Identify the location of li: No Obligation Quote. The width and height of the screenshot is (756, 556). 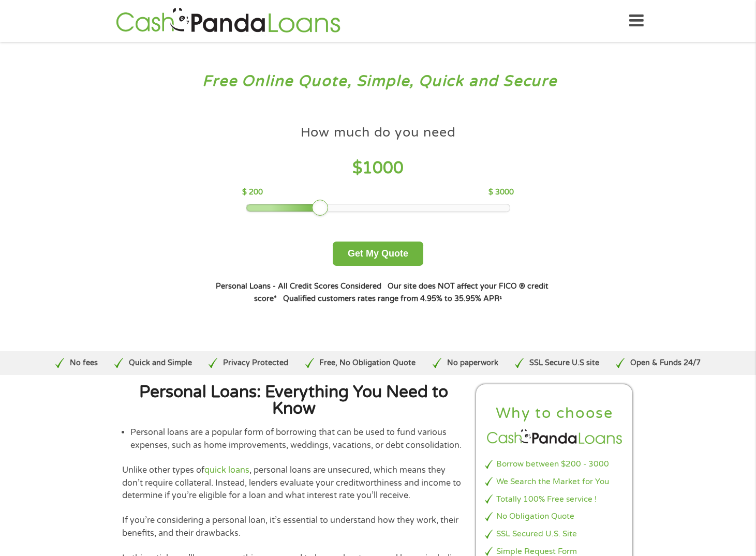
(555, 516).